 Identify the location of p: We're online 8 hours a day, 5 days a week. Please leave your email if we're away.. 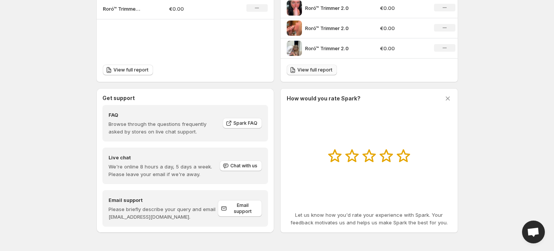
(164, 171).